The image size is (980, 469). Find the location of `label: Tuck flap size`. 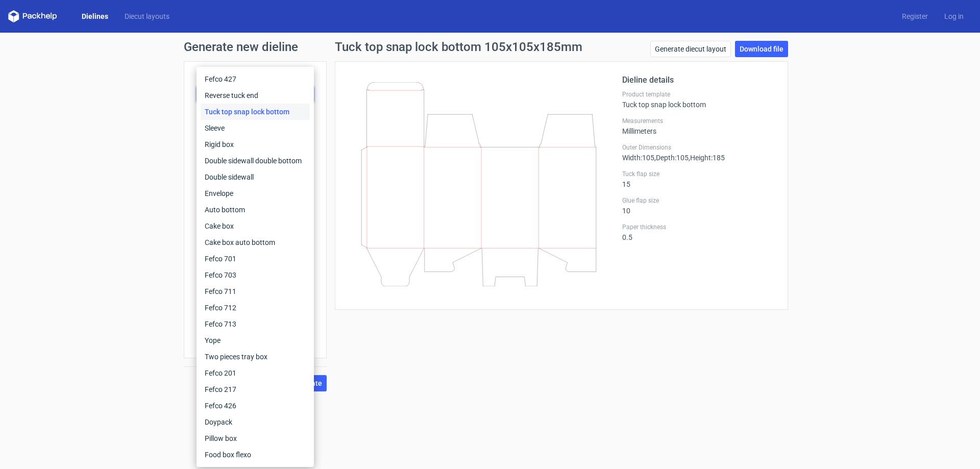

label: Tuck flap size is located at coordinates (699, 174).